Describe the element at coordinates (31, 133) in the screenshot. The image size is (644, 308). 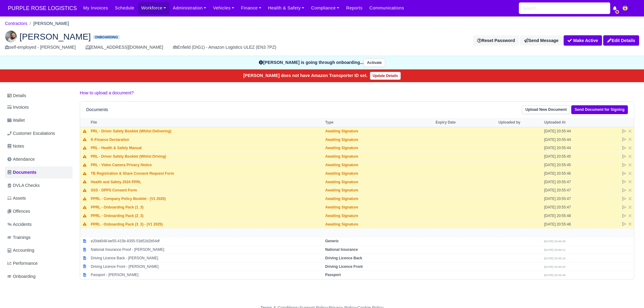
I see `span: Customer Escalations` at that location.